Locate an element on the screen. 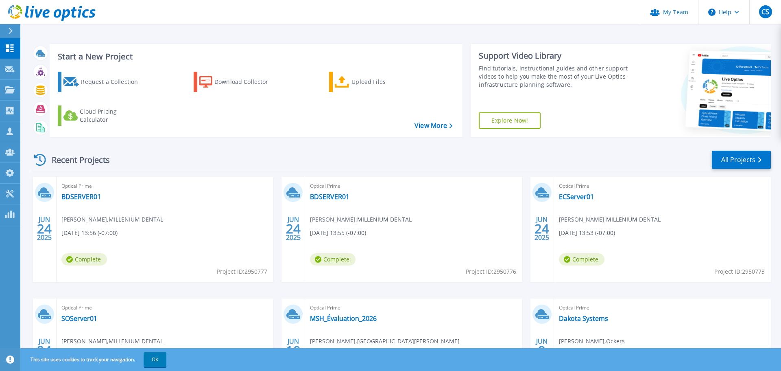 The image size is (781, 371). span: Project ID: 2950773 is located at coordinates (739, 271).